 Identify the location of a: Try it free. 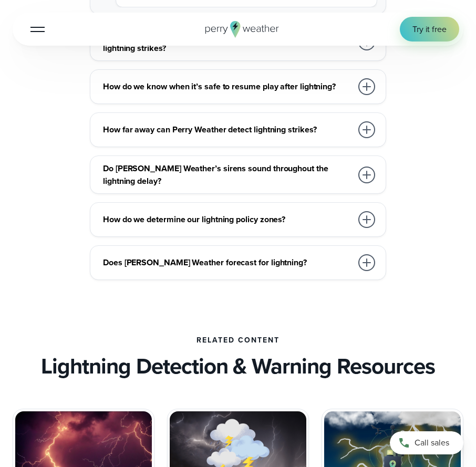
(430, 29).